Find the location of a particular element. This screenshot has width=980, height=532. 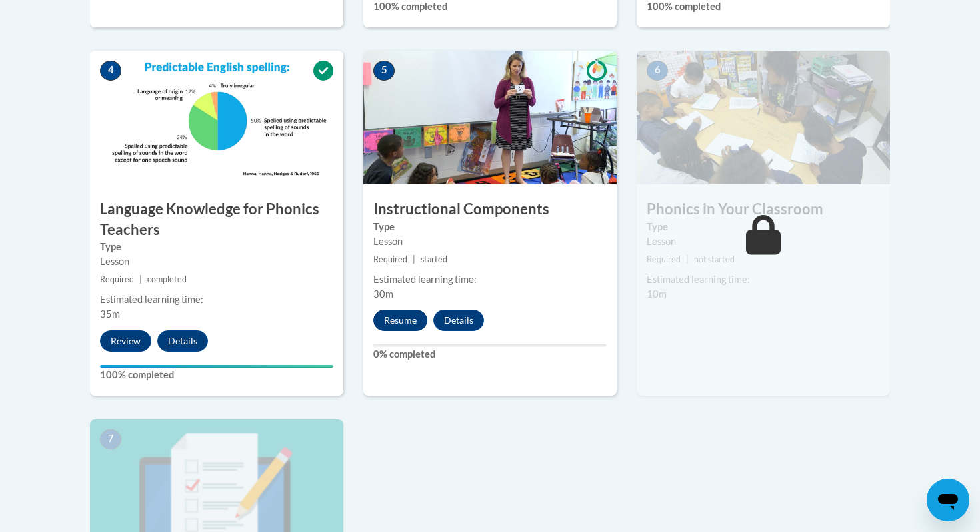

span: 30m is located at coordinates (383, 294).